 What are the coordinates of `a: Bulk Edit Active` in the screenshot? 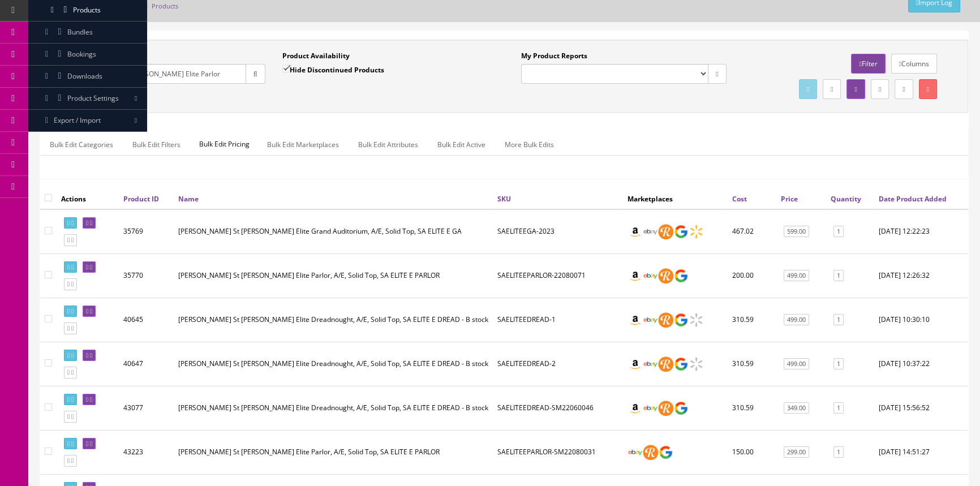 It's located at (461, 144).